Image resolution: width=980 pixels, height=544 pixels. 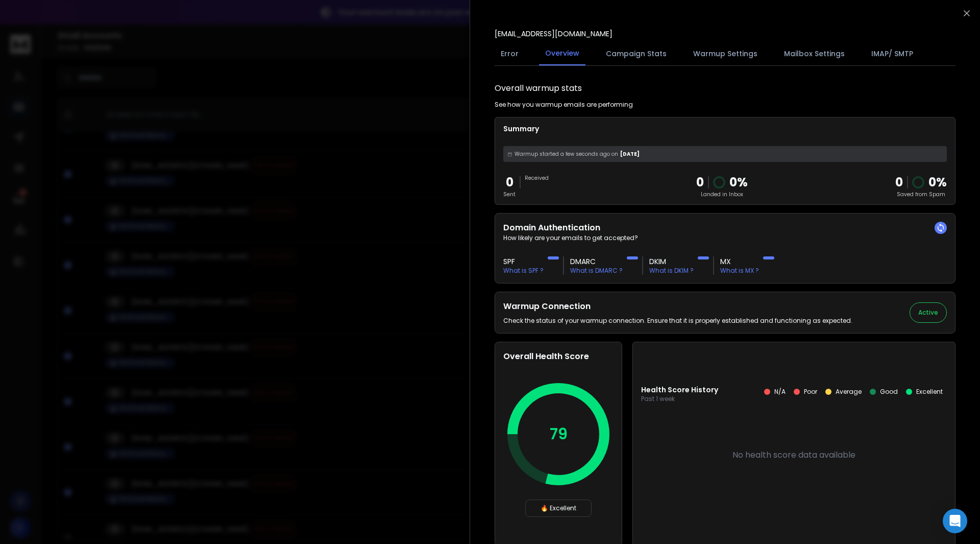 What do you see at coordinates (848, 392) in the screenshot?
I see `p: Average` at bounding box center [848, 392].